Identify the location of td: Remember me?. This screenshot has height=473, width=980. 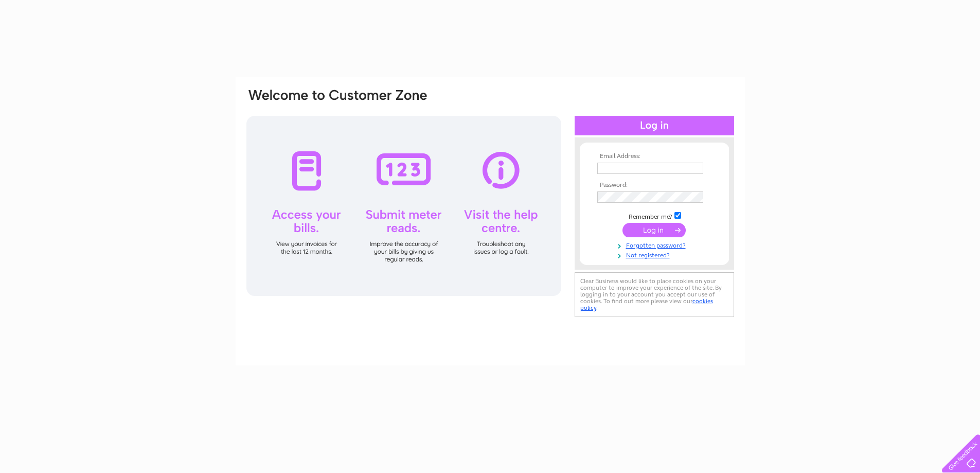
(654, 216).